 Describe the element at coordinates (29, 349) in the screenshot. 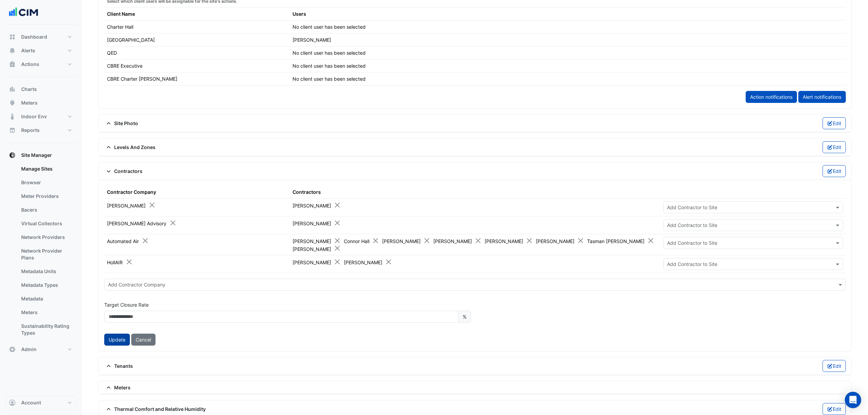

I see `span: Admin` at that location.